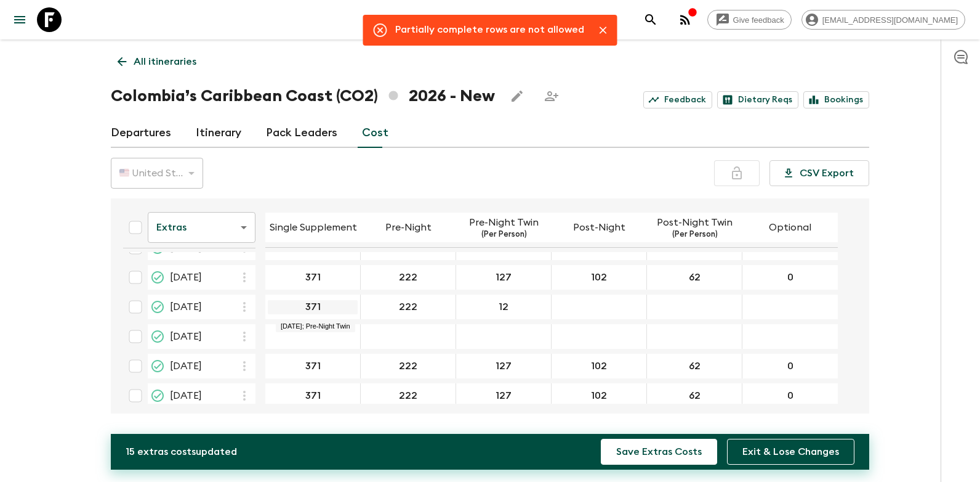 The image size is (980, 482). What do you see at coordinates (504, 336) in the screenshot?
I see `div: 11 Nov 2026; Pre-Night Twin` at bounding box center [504, 336].